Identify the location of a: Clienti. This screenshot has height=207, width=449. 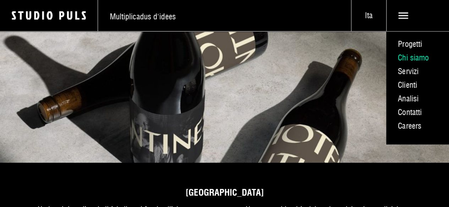
(417, 85).